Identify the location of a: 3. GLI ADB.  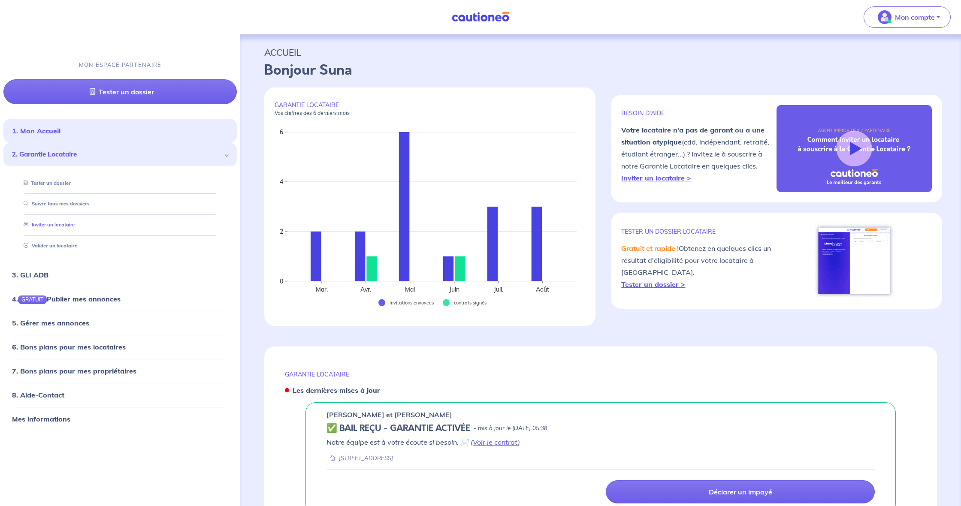
(30, 275).